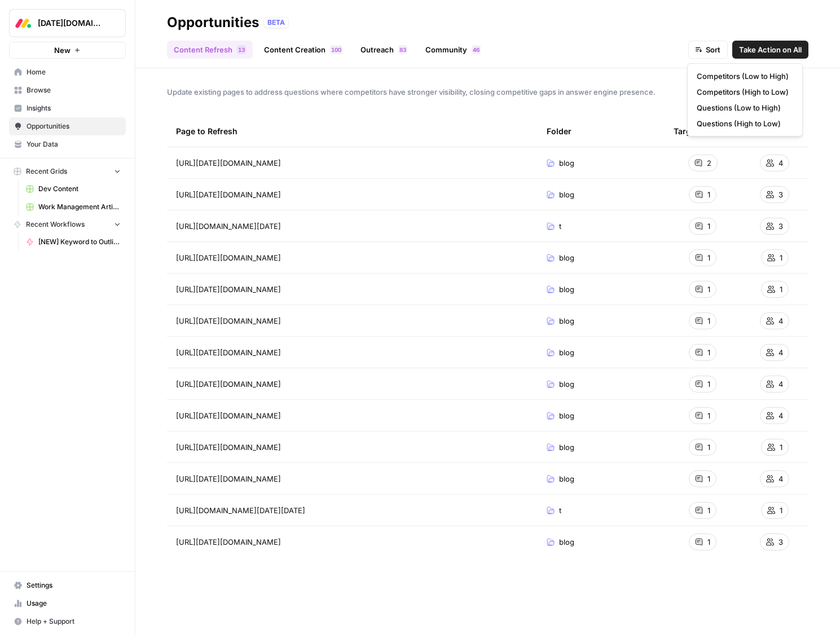 The height and width of the screenshot is (635, 840). I want to click on span: Recent Workflows, so click(55, 224).